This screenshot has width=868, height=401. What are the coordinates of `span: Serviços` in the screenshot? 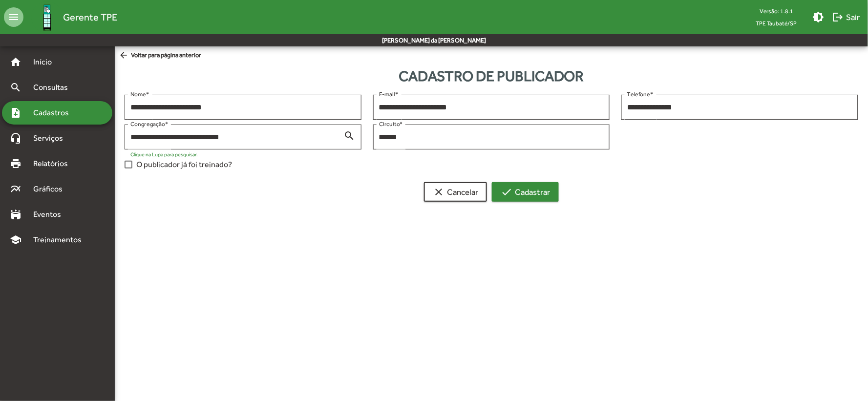 It's located at (52, 138).